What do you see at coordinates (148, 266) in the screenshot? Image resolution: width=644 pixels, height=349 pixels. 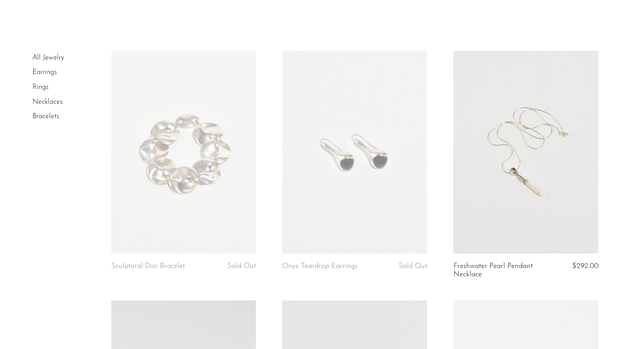 I see `a: Sculptural Disc Bracelet` at bounding box center [148, 266].